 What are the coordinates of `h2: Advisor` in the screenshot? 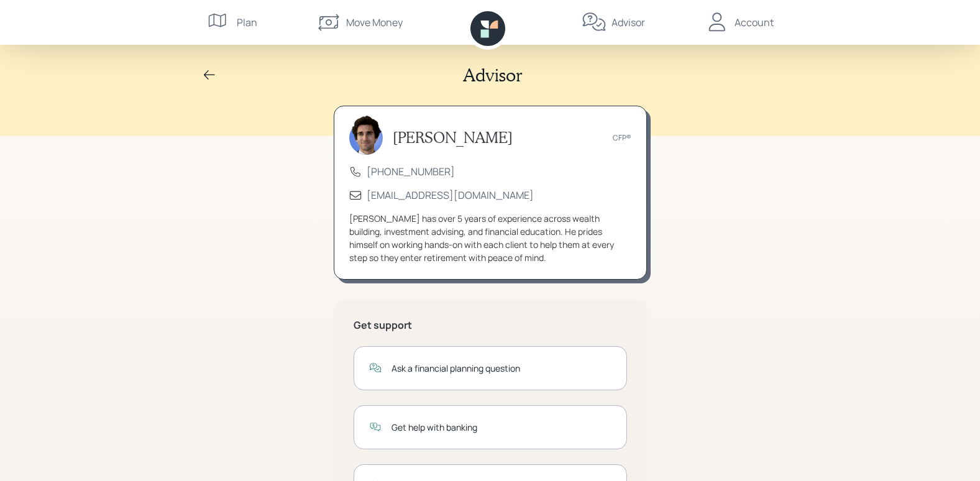 It's located at (493, 75).